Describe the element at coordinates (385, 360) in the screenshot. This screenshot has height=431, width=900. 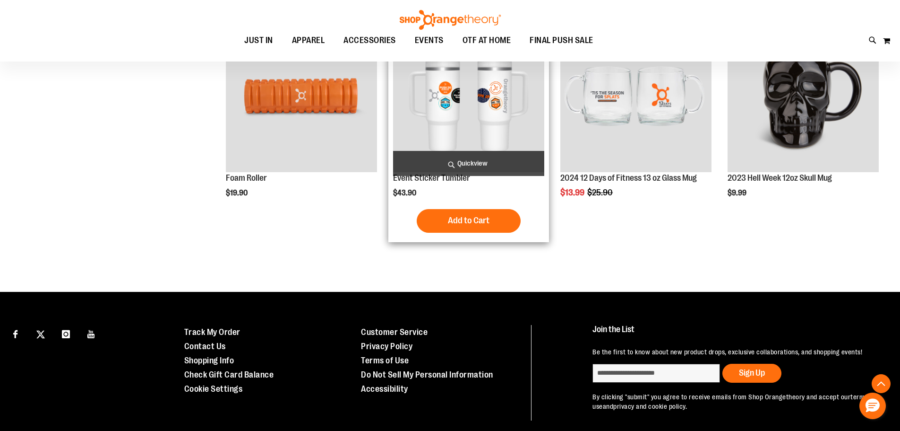
I see `a: Terms of Use` at that location.